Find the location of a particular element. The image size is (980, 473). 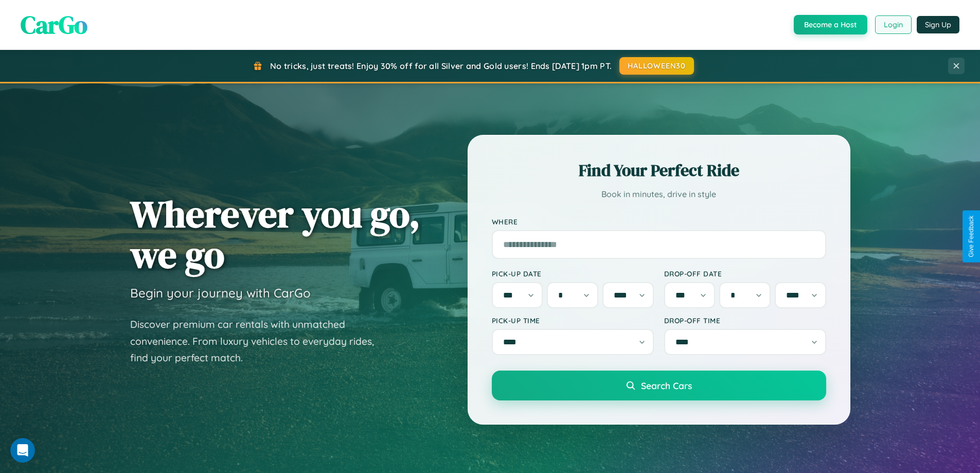

label: Drop-off Time is located at coordinates (745, 320).